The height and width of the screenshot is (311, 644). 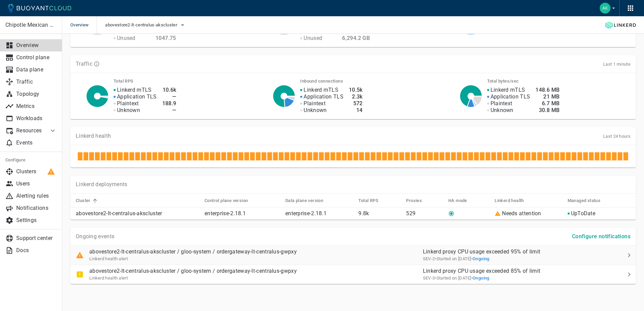 I want to click on h4: 30.8 MB, so click(x=547, y=110).